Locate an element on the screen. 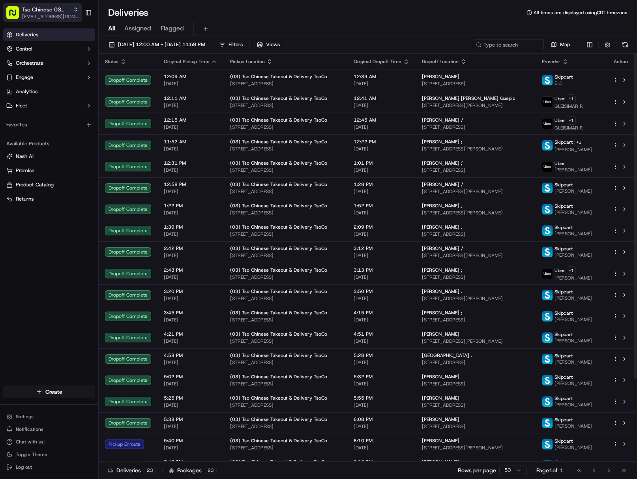 The width and height of the screenshot is (637, 479). span: Control is located at coordinates (24, 49).